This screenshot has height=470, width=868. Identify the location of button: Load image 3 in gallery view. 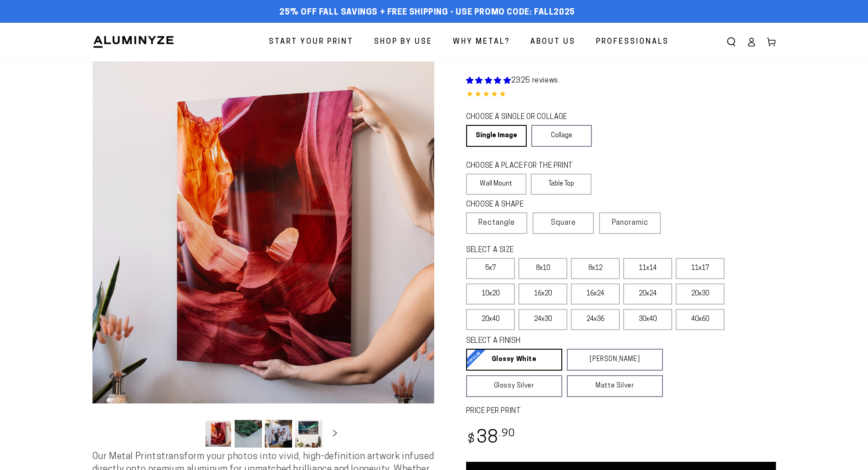
(278, 433).